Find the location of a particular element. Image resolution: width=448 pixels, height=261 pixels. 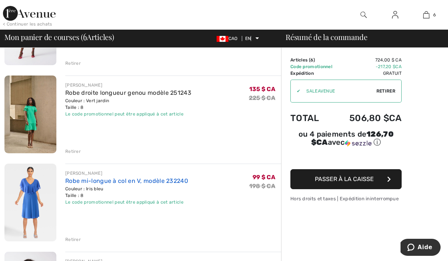

img: 1ère Avenue is located at coordinates (29, 13).